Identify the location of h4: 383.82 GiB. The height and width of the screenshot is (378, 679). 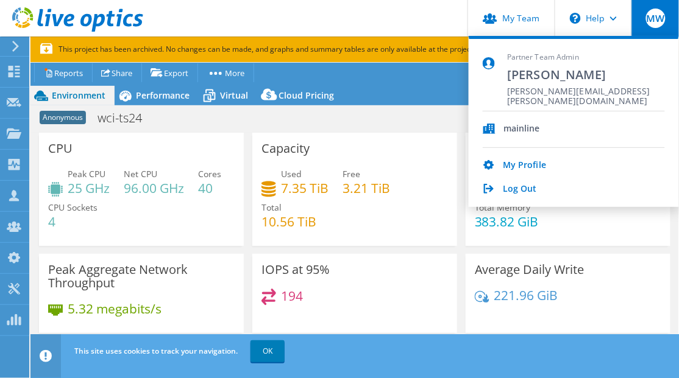
(506, 222).